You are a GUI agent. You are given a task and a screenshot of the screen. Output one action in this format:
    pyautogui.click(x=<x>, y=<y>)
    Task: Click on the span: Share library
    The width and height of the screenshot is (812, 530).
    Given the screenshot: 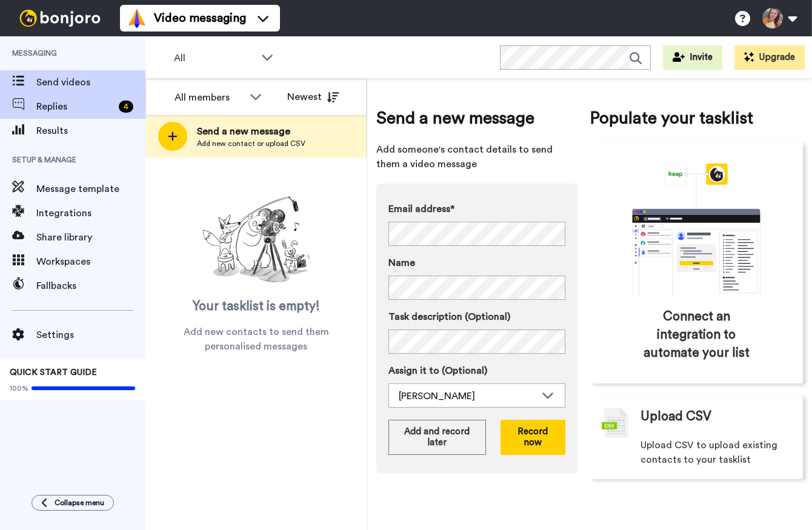 What is the action you would take?
    pyautogui.click(x=91, y=237)
    